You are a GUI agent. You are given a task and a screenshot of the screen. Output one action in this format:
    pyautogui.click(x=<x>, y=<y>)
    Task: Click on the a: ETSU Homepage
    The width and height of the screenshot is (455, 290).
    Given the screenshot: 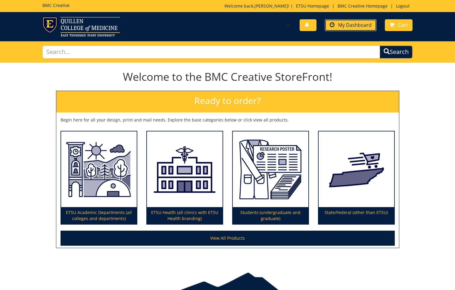 What is the action you would take?
    pyautogui.click(x=313, y=6)
    